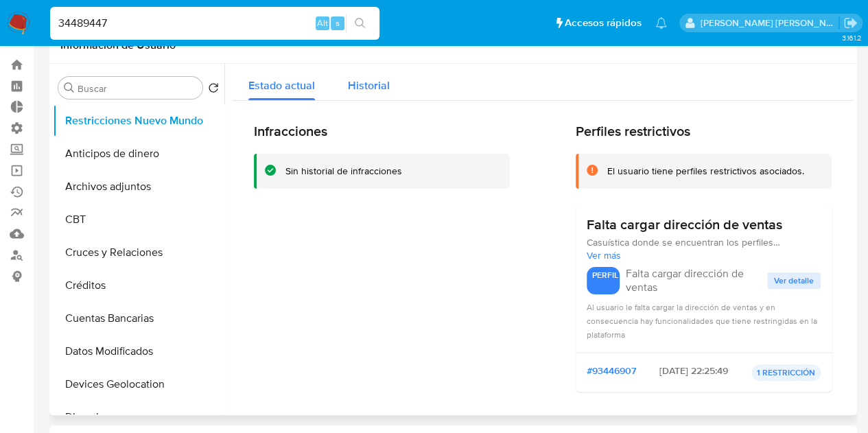 This screenshot has width=868, height=433. Describe the element at coordinates (138, 285) in the screenshot. I see `button: Créditos` at that location.